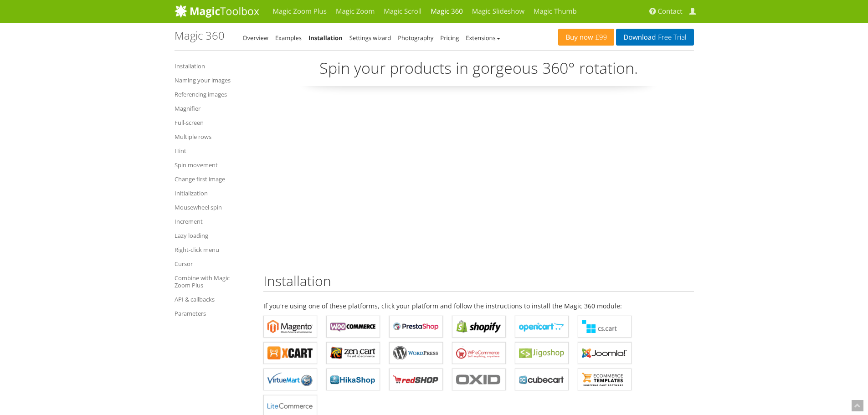 Image resolution: width=868 pixels, height=415 pixels. Describe the element at coordinates (290, 353) in the screenshot. I see `b: Magic 360 for X-Cart` at that location.